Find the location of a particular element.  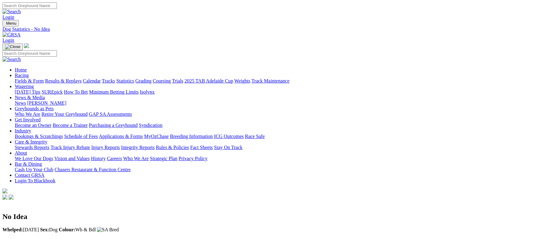

a: Wagering is located at coordinates (24, 86).